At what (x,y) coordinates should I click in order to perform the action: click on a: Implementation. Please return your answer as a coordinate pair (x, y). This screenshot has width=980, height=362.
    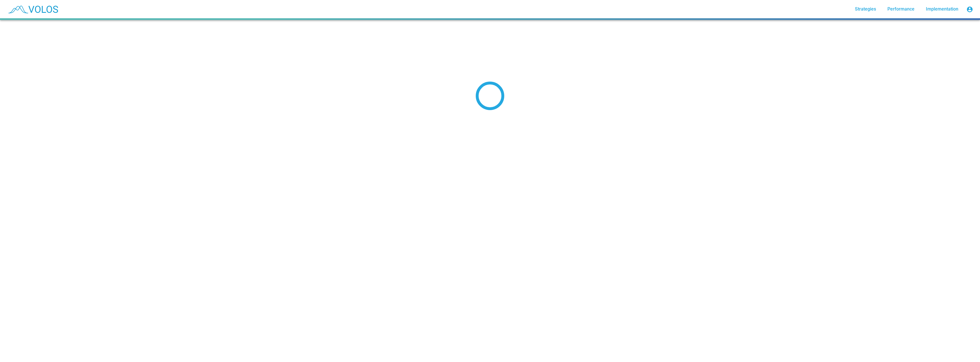
    Looking at the image, I should click on (942, 9).